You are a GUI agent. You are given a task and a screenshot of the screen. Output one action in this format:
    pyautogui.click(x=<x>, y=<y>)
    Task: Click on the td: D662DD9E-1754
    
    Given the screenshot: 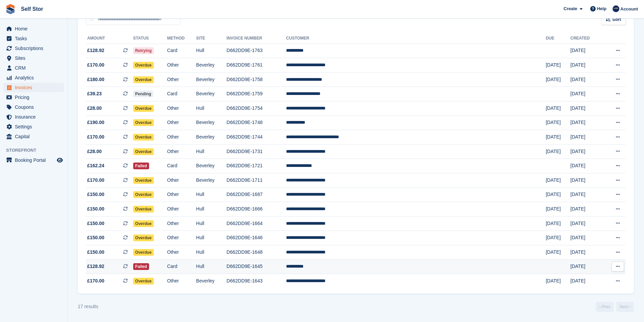 What is the action you would take?
    pyautogui.click(x=256, y=109)
    